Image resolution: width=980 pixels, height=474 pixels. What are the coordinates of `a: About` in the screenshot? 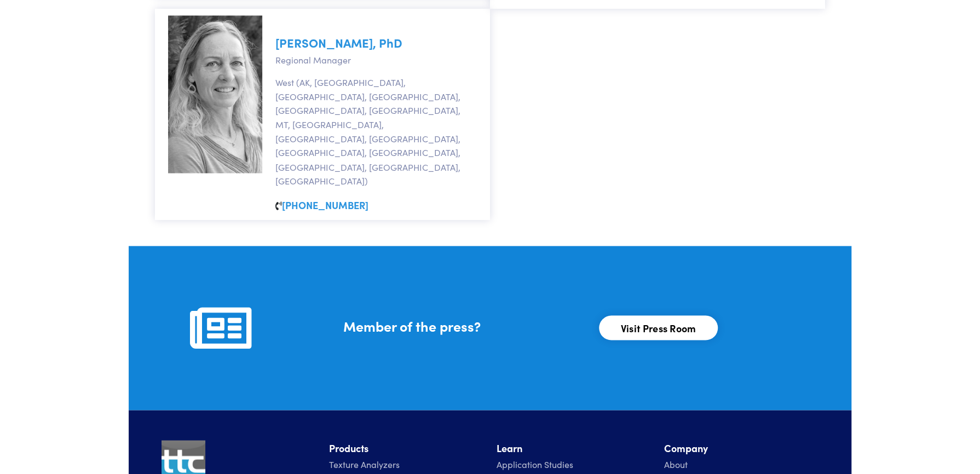 It's located at (676, 464).